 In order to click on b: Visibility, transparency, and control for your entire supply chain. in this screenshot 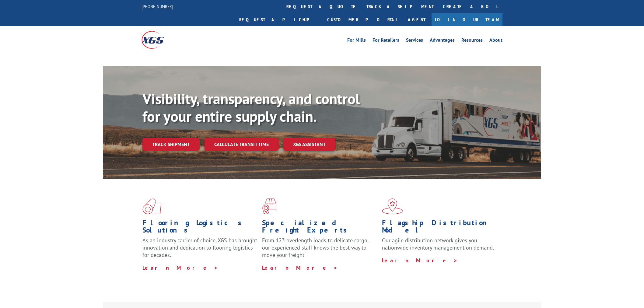, I will do `click(251, 107)`.